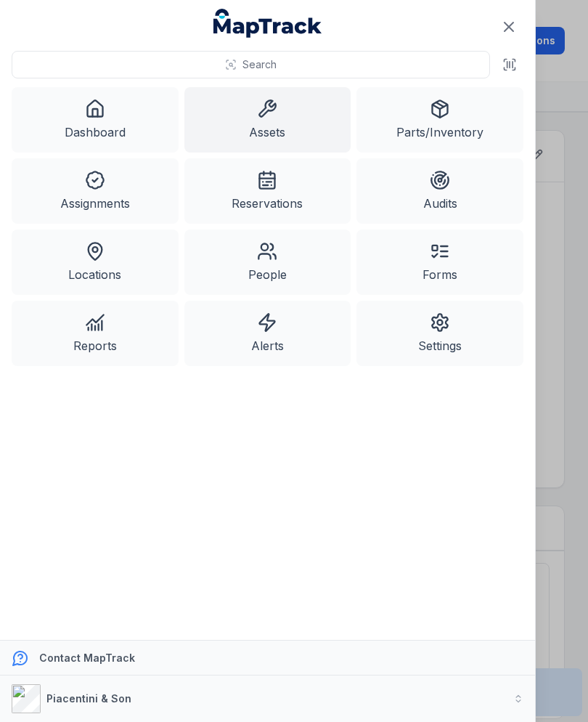 The image size is (588, 722). Describe the element at coordinates (440, 262) in the screenshot. I see `a: Forms` at that location.